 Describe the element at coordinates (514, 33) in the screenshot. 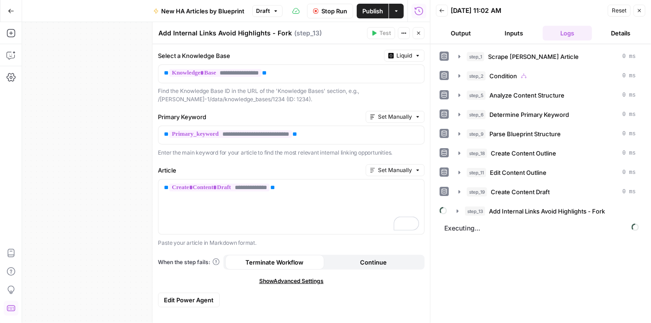

I see `button: Inputs` at that location.